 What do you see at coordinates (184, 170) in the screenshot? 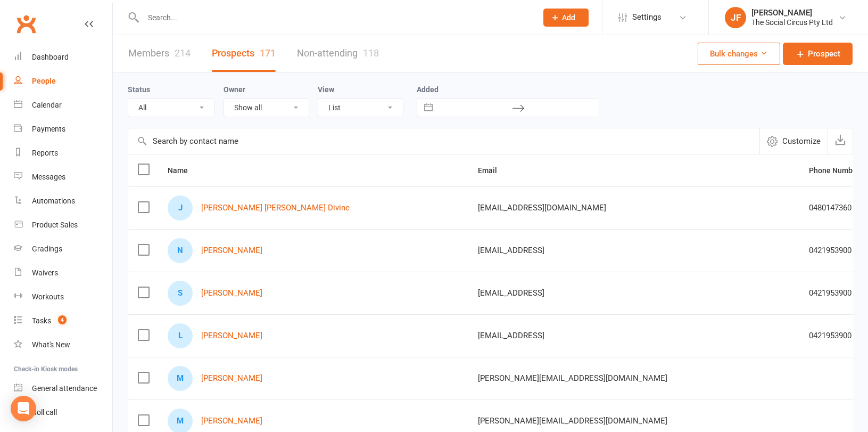
I see `span: Name` at bounding box center [184, 170].